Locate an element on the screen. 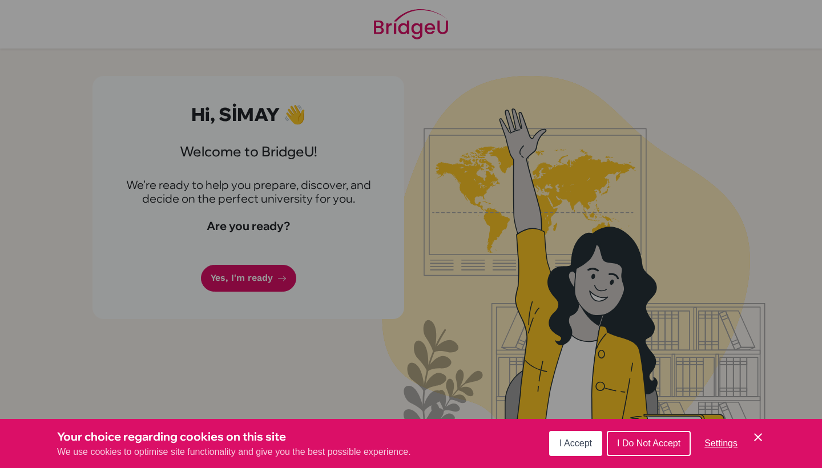 This screenshot has height=468, width=822. span: I Accept is located at coordinates (575, 443).